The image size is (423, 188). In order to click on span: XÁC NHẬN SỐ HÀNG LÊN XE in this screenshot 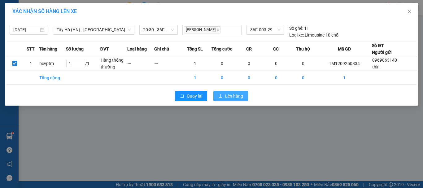, I will do `click(45, 11)`.